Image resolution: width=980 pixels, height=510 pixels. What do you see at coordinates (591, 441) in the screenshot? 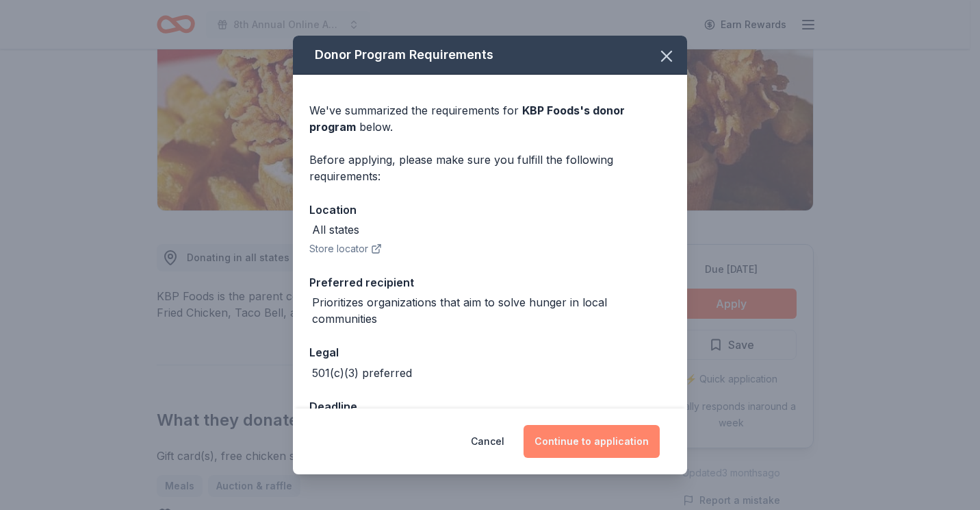
I see `button: Continue to application` at bounding box center [591, 441].